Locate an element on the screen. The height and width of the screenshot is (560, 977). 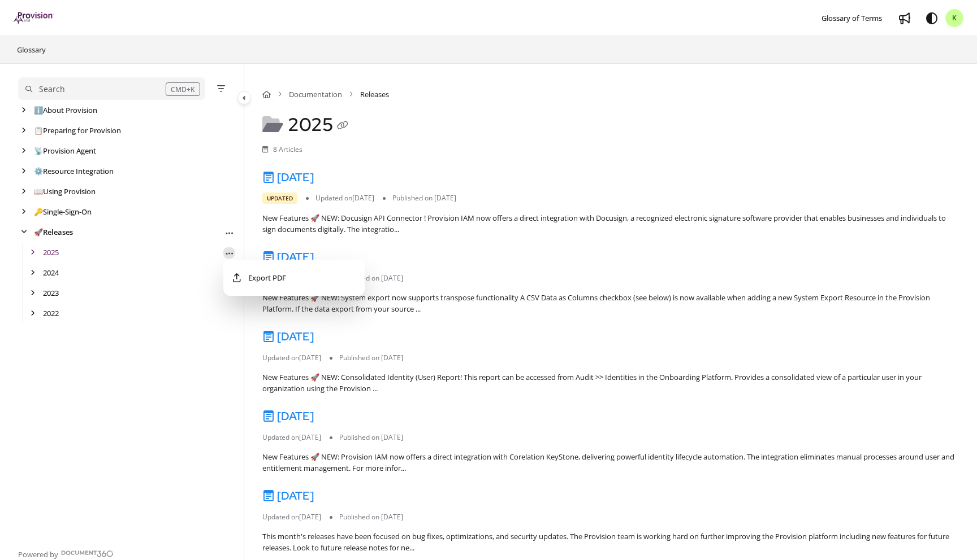
a: Project logo is located at coordinates (33, 18).